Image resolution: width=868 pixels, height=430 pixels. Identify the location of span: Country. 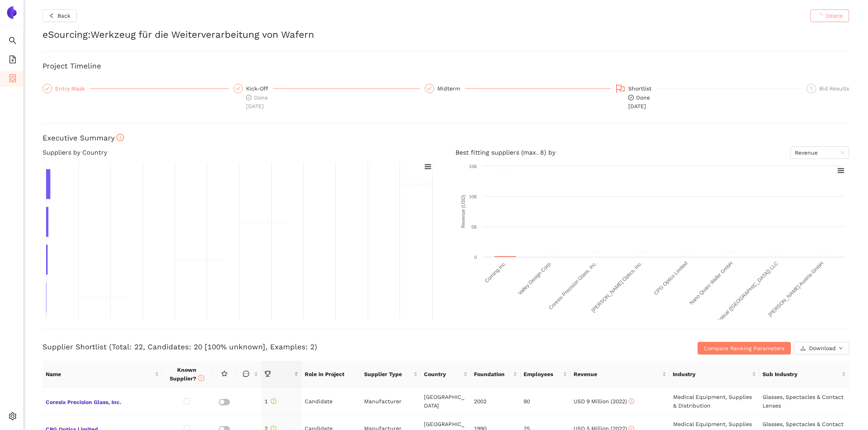
(442, 375).